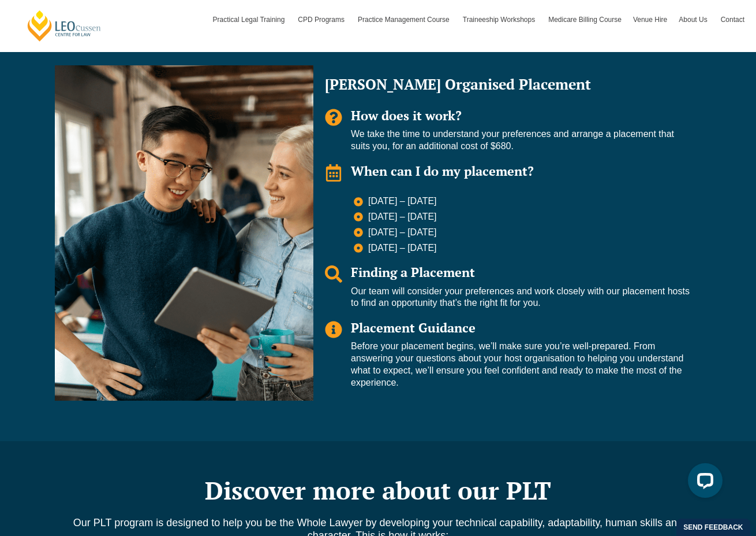  What do you see at coordinates (520, 141) in the screenshot?
I see `p: We take the time to understand your preferences and arrange a placement that suits you, for an ad...` at bounding box center [520, 141].